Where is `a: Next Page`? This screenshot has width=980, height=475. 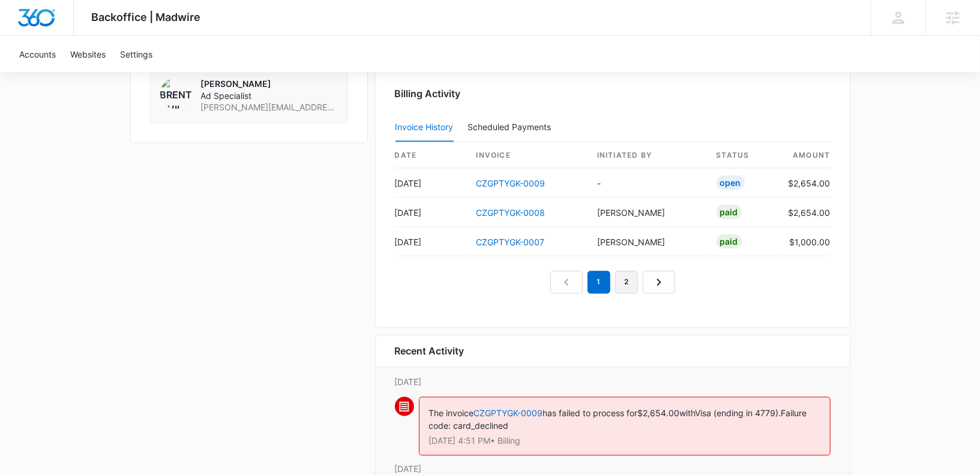 a: Next Page is located at coordinates (659, 283).